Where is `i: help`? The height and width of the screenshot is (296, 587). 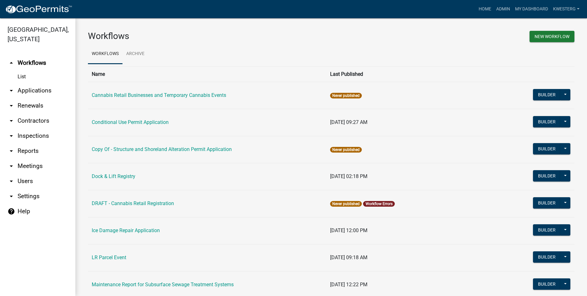 i: help is located at coordinates (11, 211).